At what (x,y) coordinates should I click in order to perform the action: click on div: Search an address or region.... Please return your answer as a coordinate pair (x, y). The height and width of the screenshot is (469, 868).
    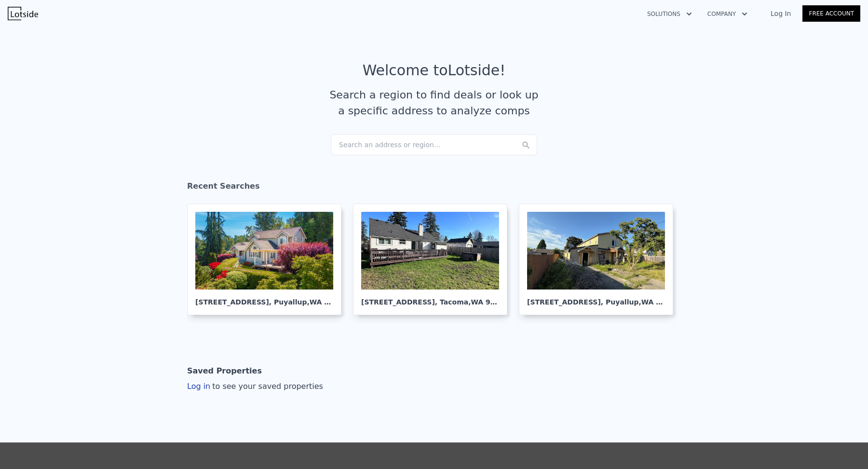
    Looking at the image, I should click on (434, 145).